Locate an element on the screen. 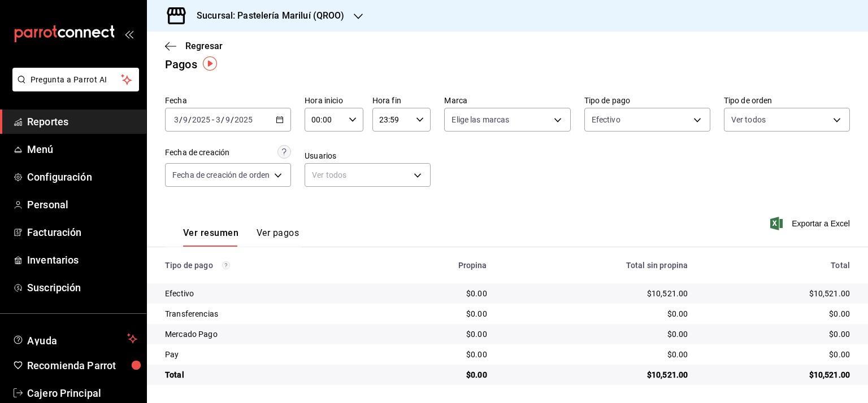 This screenshot has height=403, width=868. div: Total sin propina is located at coordinates (597, 265).